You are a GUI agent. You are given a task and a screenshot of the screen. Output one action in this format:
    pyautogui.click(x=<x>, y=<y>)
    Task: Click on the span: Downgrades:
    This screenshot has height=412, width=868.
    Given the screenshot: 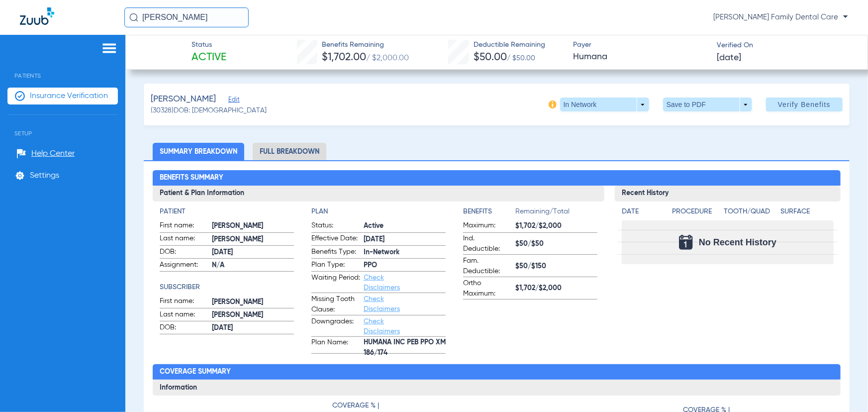 What is the action you would take?
    pyautogui.click(x=336, y=327)
    